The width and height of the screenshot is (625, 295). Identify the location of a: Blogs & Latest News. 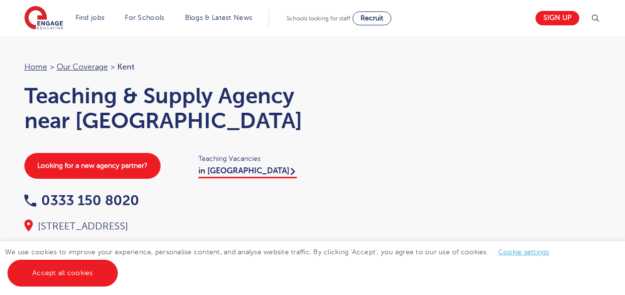
(219, 17).